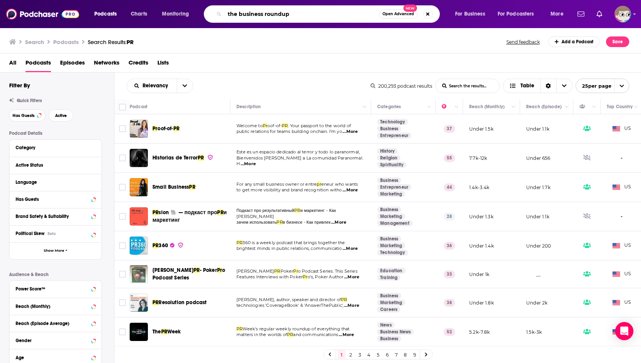 Image resolution: width=641 pixels, height=363 pixels. I want to click on div: Has Guests, so click(585, 107).